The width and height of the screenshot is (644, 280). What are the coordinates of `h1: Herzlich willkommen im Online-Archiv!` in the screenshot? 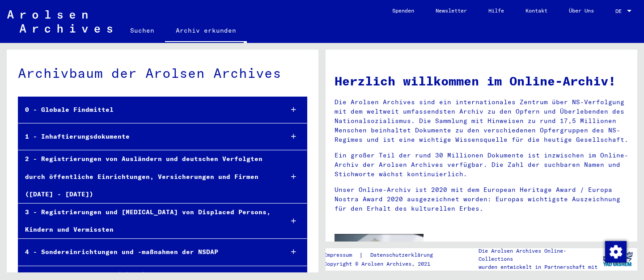 It's located at (481, 81).